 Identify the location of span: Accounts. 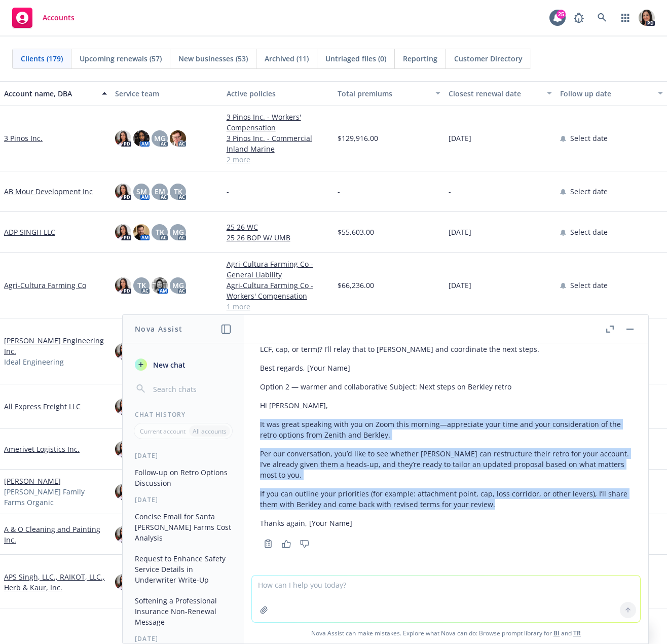
(58, 18).